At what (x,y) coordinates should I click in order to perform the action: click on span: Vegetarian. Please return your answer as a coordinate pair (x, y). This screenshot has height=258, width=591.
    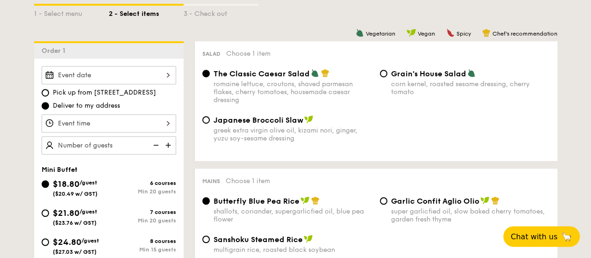
    Looking at the image, I should click on (380, 34).